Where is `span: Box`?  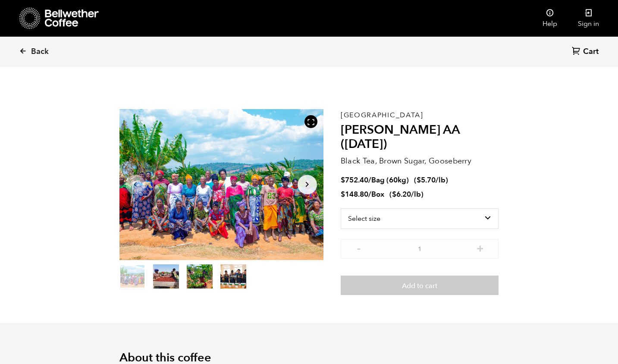
span: Box is located at coordinates (378, 194).